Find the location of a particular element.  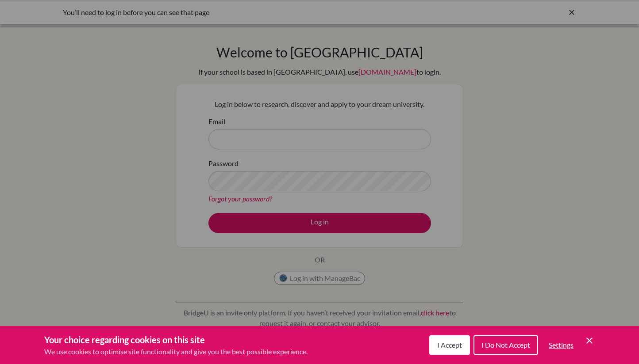

button: I Do Not Accept is located at coordinates (506, 345).